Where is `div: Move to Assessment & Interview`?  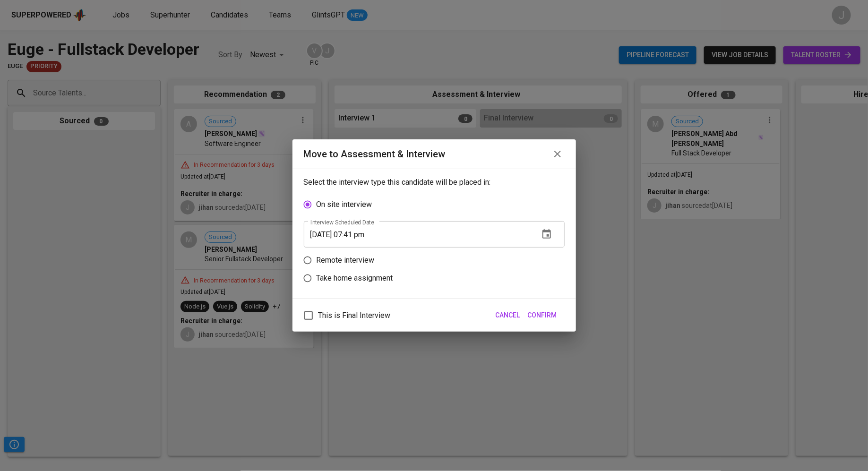
div: Move to Assessment & Interview is located at coordinates (375, 154).